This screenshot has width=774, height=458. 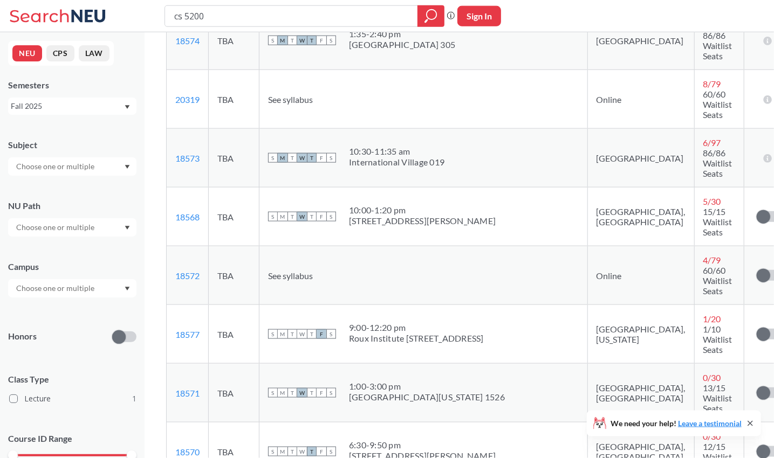 I want to click on a: 18574, so click(x=187, y=40).